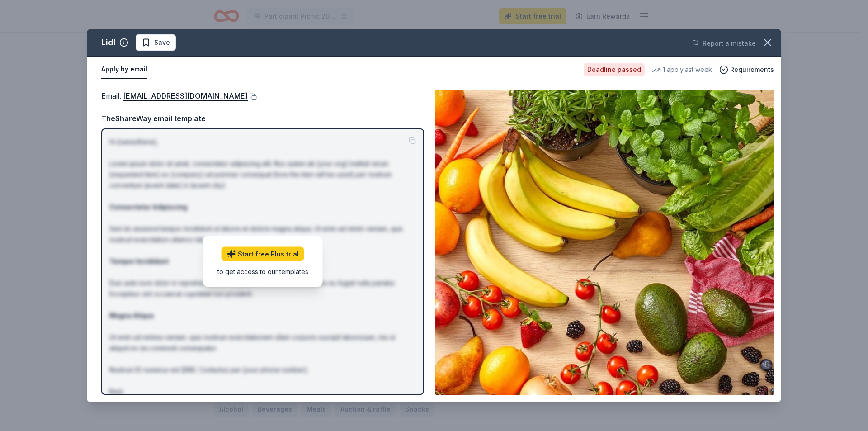 This screenshot has width=868, height=431. I want to click on button: Apply by email, so click(124, 69).